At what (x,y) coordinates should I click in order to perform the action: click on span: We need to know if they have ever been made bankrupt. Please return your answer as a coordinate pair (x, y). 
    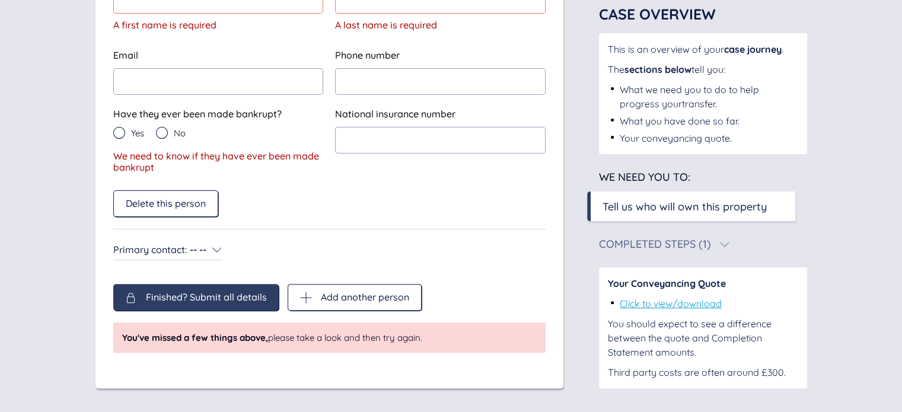
    Looking at the image, I should click on (216, 161).